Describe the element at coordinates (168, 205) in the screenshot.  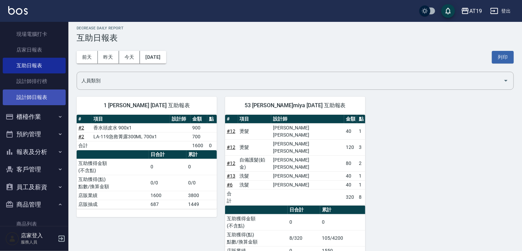
I see `td: 687` at that location.